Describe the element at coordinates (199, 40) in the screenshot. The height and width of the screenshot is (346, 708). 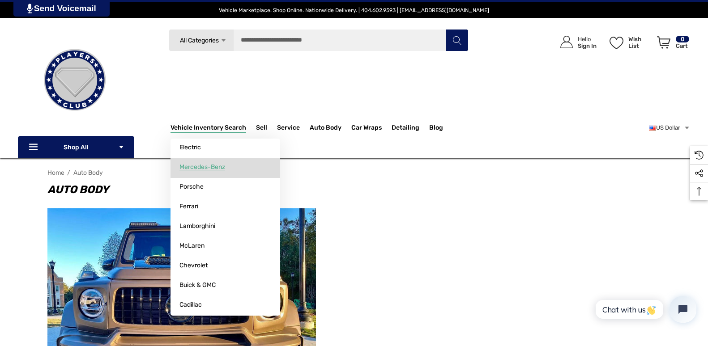
I see `span: All Categories` at that location.